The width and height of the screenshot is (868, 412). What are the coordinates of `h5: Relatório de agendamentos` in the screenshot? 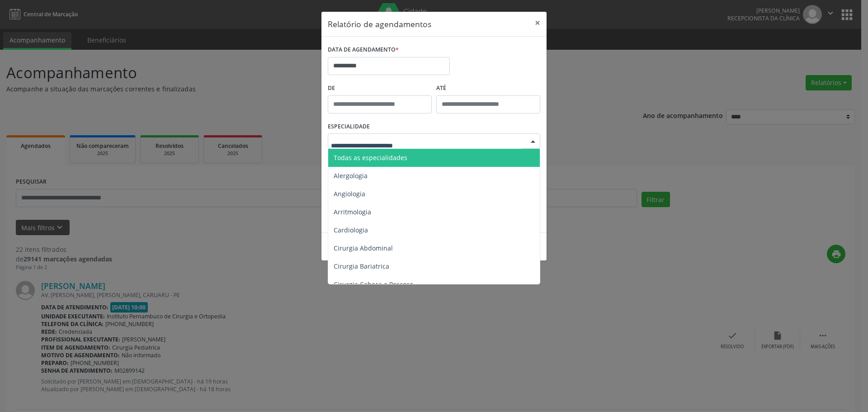 It's located at (379, 24).